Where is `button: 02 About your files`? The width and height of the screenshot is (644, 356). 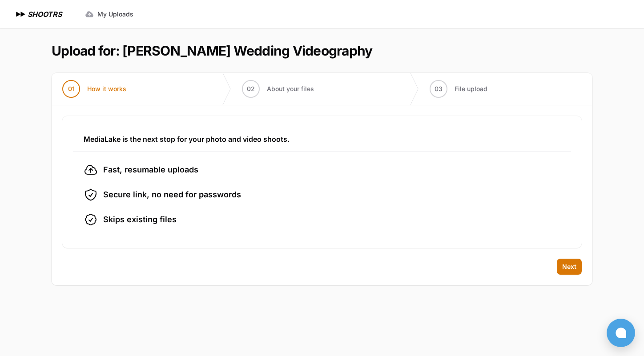
button: 02 About your files is located at coordinates (278, 89).